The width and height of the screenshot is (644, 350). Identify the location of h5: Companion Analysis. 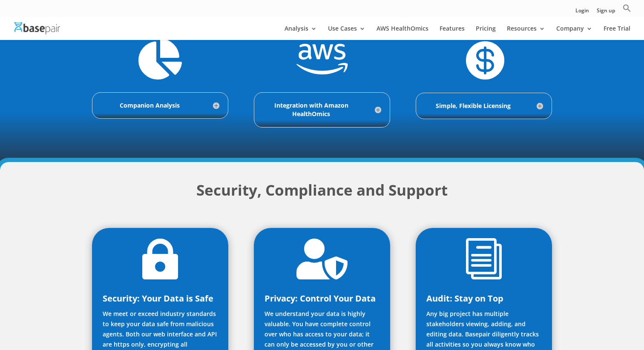
(160, 105).